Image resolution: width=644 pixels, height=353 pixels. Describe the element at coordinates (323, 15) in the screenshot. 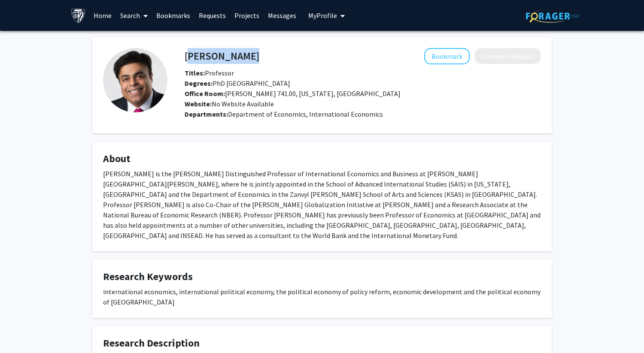

I see `span: My Profile` at that location.